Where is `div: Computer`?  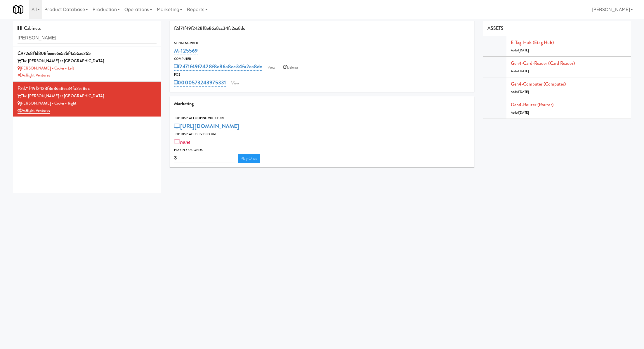 div: Computer is located at coordinates (322, 59).